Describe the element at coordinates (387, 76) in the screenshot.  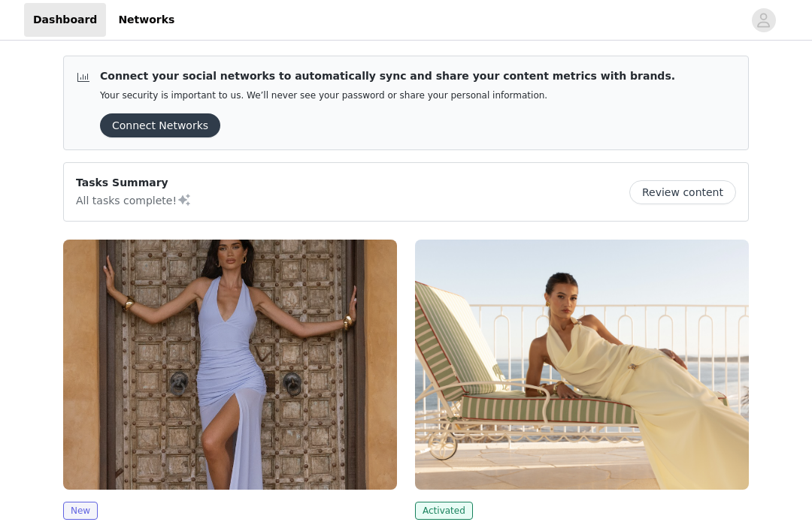
I see `p: Connect your social networks to automatically sync and share your content metrics with brands.` at that location.